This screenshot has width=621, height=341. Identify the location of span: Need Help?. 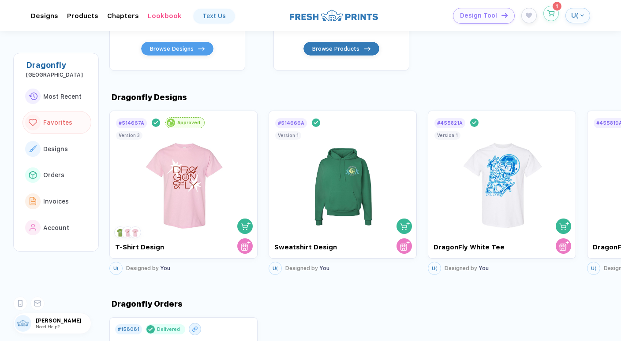
(48, 327).